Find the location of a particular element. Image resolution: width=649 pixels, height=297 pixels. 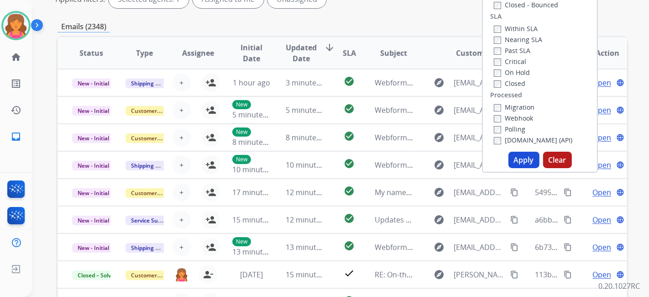

span: Closed – Solved is located at coordinates (97, 275).